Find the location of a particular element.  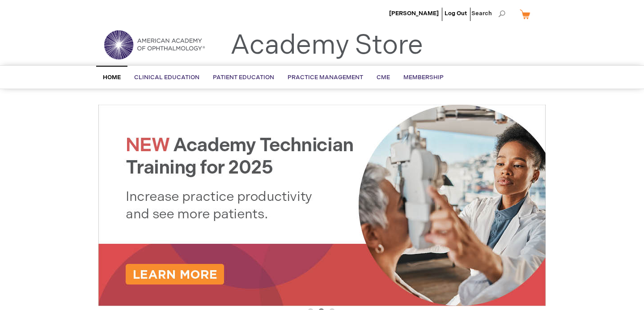

a: Academy Store is located at coordinates (326, 46).